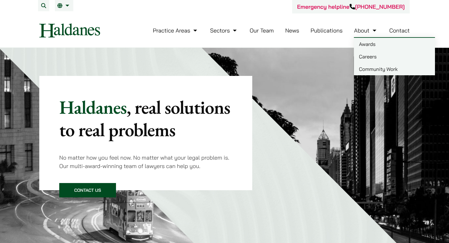 This screenshot has width=449, height=243. What do you see at coordinates (224, 30) in the screenshot?
I see `a: Sectors` at bounding box center [224, 30].